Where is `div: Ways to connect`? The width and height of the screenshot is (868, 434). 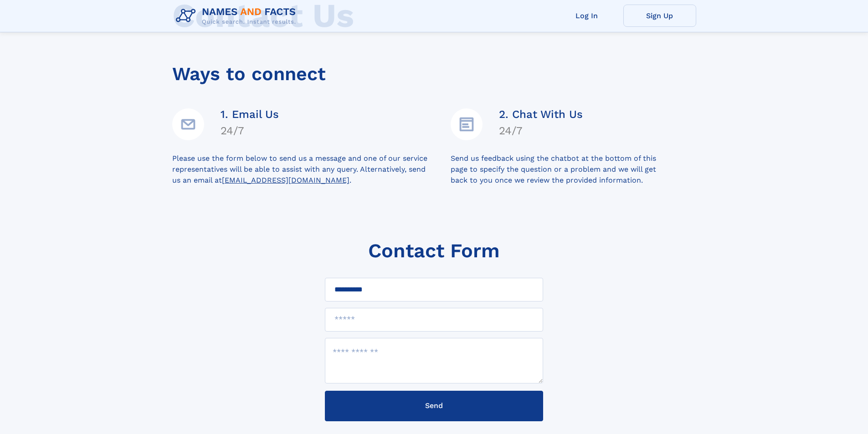
div: Ways to connect is located at coordinates (434, 69).